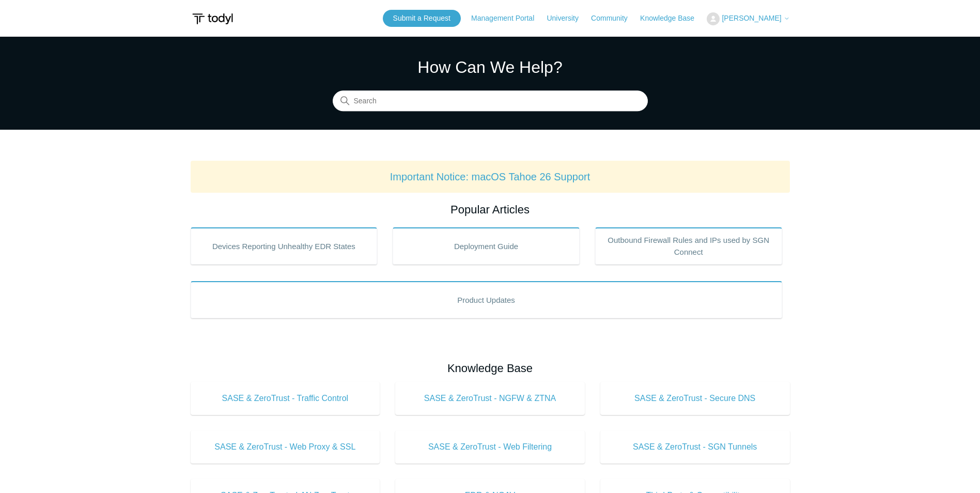 This screenshot has width=980, height=493. What do you see at coordinates (490, 177) in the screenshot?
I see `a: Important Notice: macOS Tahoe 26 Support` at bounding box center [490, 177].